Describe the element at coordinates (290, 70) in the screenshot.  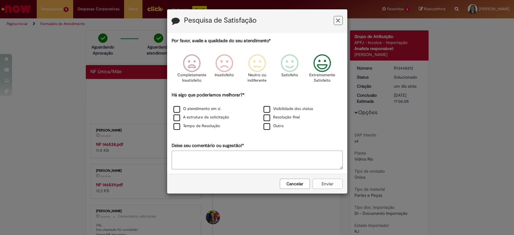
I see `div: Satisfeito` at that location.